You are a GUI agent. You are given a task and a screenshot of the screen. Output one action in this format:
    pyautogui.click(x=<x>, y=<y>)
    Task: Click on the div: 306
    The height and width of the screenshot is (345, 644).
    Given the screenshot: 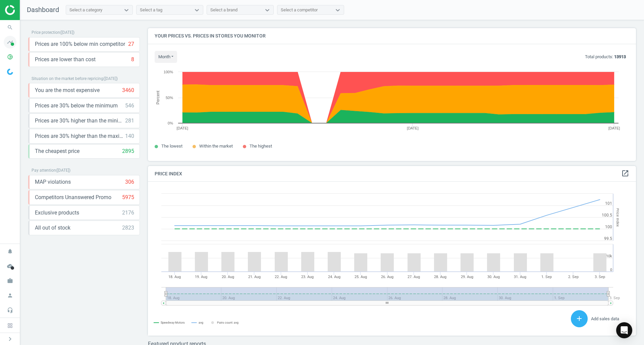 What is the action you would take?
    pyautogui.click(x=129, y=183)
    